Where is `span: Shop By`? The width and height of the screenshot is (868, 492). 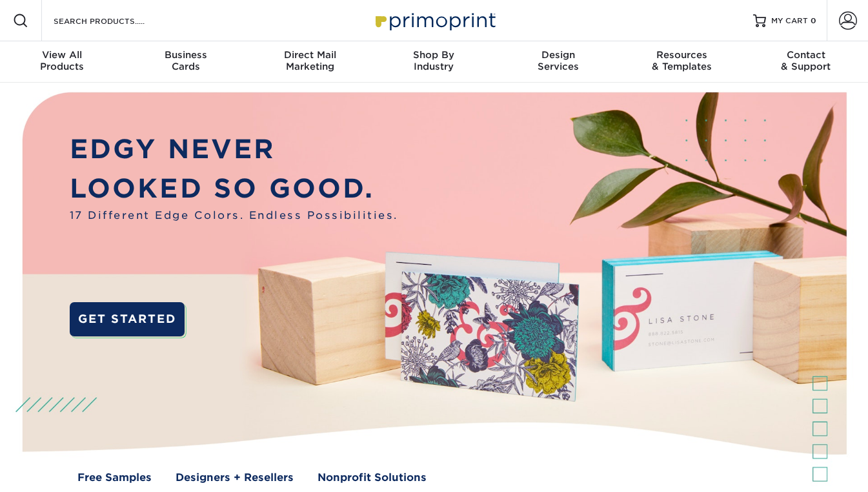
span: Shop By is located at coordinates (434, 55).